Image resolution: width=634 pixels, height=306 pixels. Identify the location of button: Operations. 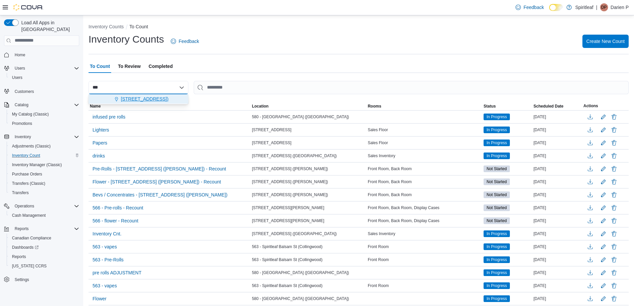
(24, 206).